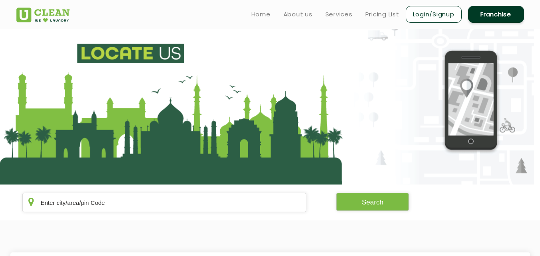  What do you see at coordinates (261, 14) in the screenshot?
I see `a: Home` at bounding box center [261, 14].